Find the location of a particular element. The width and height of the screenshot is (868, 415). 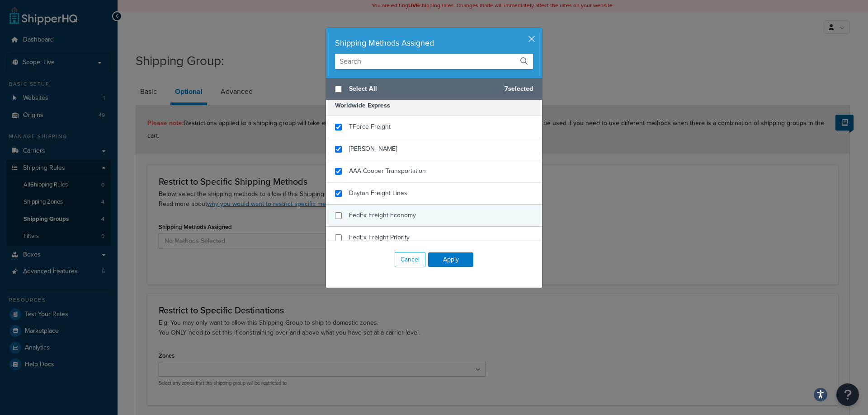

h5: Worldwide Express is located at coordinates (434, 106).